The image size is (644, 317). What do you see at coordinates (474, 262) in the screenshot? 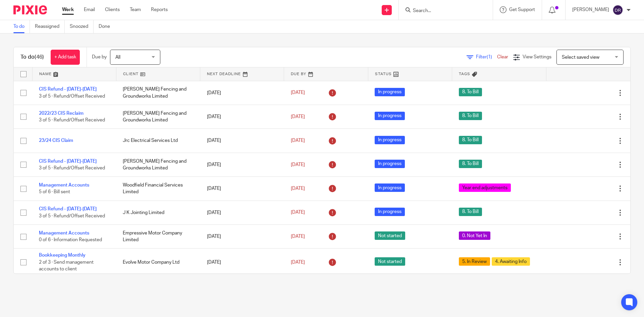
I see `span: 5. In Review` at bounding box center [474, 262].